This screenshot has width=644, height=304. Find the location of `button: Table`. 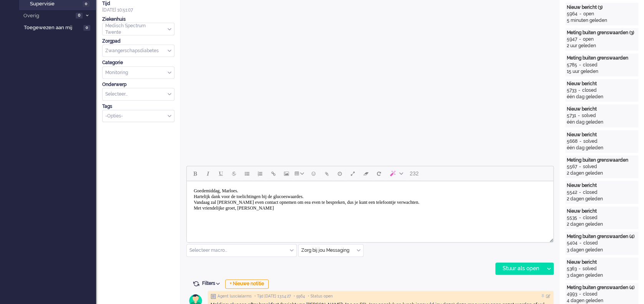

button: Table is located at coordinates (300, 173).